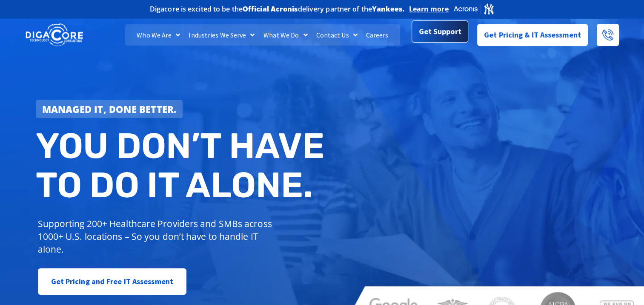 Image resolution: width=644 pixels, height=305 pixels. Describe the element at coordinates (112, 281) in the screenshot. I see `a: Get Pricing and Free IT Assessment` at that location.